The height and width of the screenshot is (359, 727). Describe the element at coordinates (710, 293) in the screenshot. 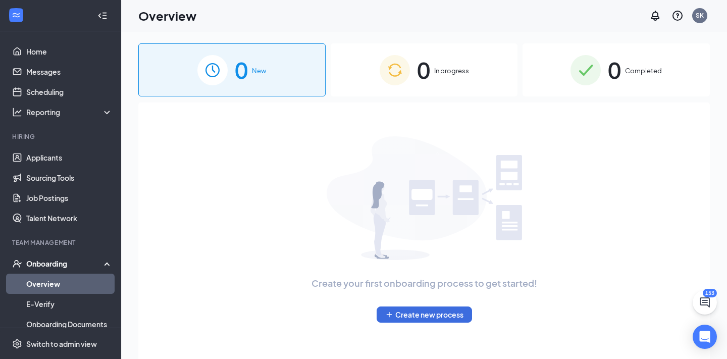

I see `div: 153` at that location.